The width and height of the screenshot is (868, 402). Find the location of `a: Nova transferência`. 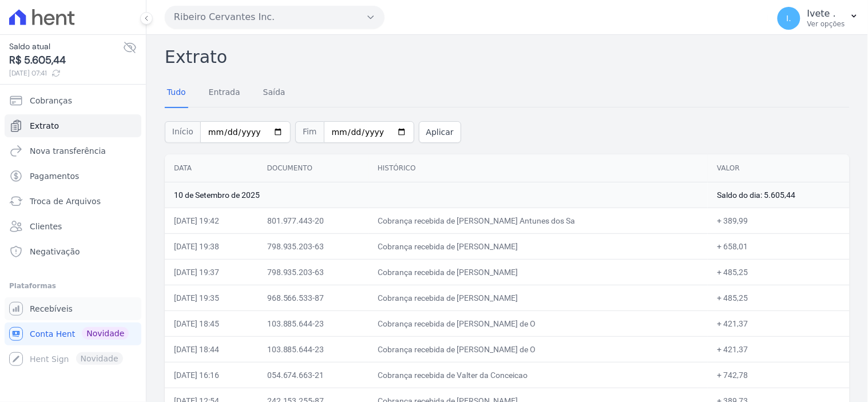

a: Nova transferência is located at coordinates (73, 151).